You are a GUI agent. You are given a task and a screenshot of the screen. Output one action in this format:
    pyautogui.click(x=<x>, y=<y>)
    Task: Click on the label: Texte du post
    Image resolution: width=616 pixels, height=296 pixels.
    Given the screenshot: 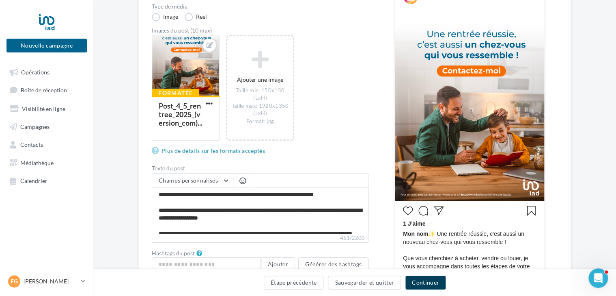 What is the action you would take?
    pyautogui.click(x=260, y=168)
    